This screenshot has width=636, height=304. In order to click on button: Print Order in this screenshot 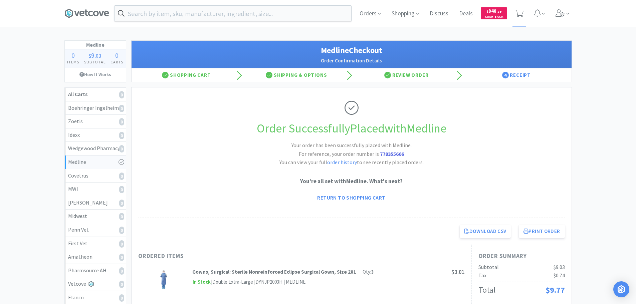, I will do `click(542, 231)`.